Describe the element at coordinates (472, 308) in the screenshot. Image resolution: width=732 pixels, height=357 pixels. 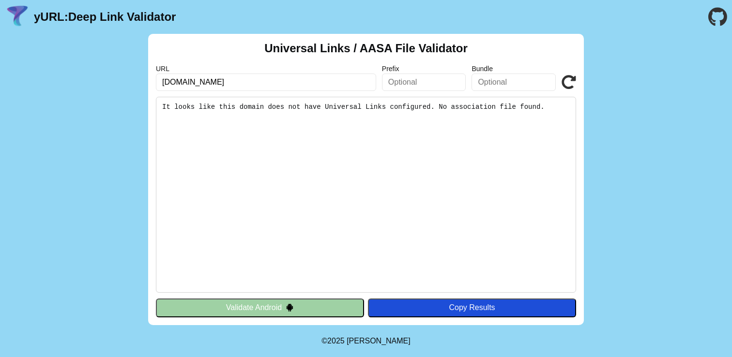
I see `div: Copy Results` at that location.